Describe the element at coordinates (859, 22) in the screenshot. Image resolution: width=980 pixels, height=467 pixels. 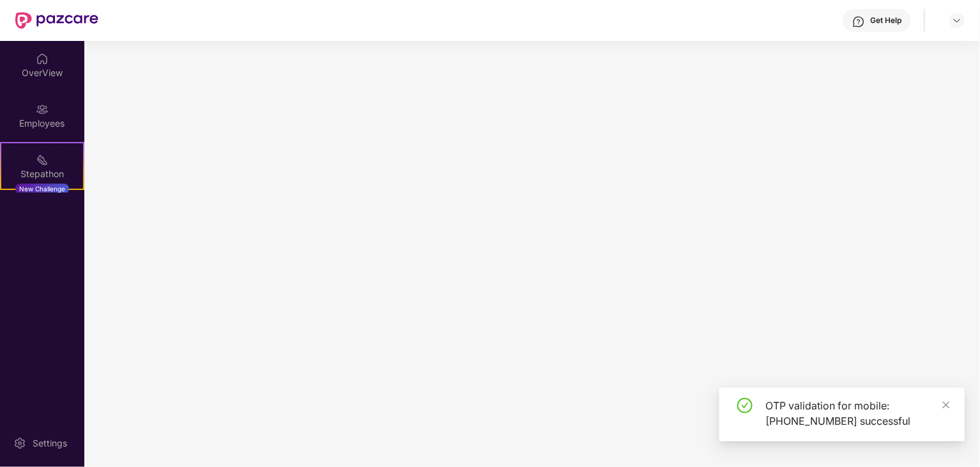
I see `img: svg+xml;base64,PHN2ZyBpZD0iSGVscC0zMngzMiIgeG1sbnM9Imh0dHA6Ly93d3cudzMub3JnLzIwMDAvc3ZnIiB3aWR0aD...` at that location.